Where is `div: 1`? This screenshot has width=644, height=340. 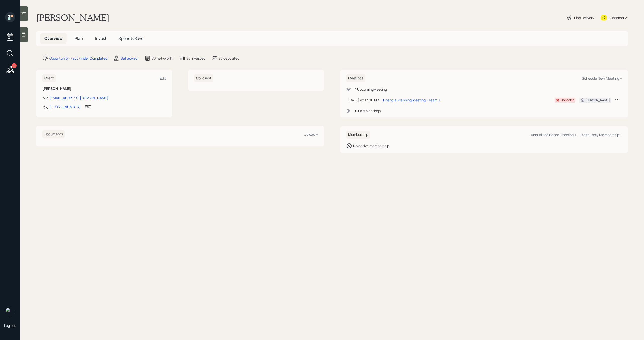 div: 1 is located at coordinates (14, 66).